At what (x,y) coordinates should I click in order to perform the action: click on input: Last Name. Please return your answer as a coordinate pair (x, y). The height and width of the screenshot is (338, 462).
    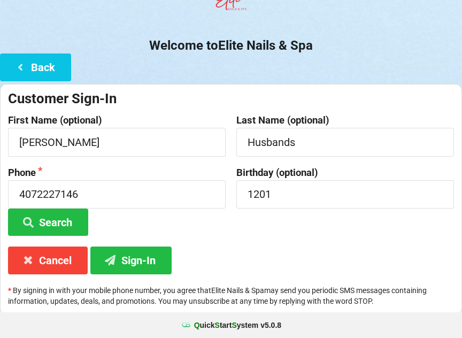
    Looking at the image, I should click on (345, 142).